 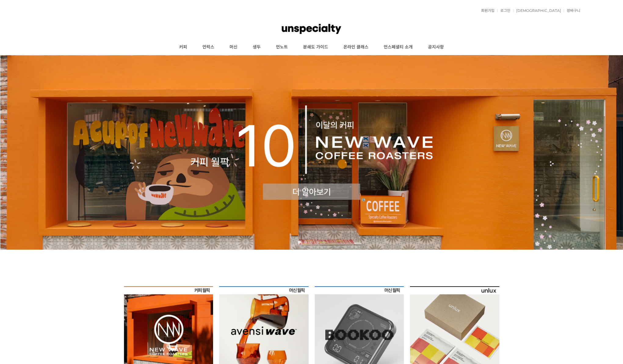 I want to click on a: 머신, so click(x=233, y=47).